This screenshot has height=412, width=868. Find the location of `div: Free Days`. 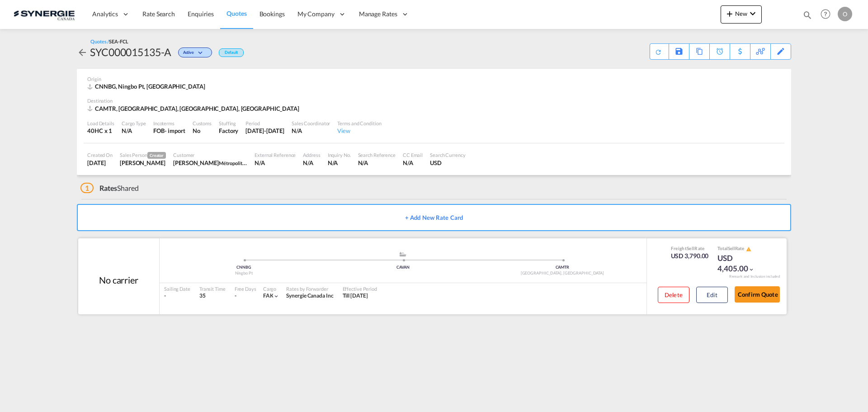

div: Free Days is located at coordinates (246, 288).